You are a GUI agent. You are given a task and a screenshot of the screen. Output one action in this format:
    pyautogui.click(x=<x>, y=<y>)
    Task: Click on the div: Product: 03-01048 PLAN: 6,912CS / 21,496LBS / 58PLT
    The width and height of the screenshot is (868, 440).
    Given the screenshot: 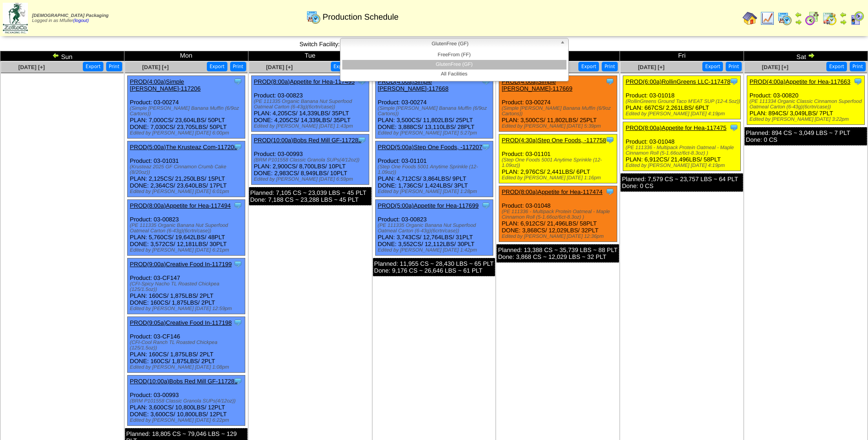 What is the action you would take?
    pyautogui.click(x=682, y=146)
    